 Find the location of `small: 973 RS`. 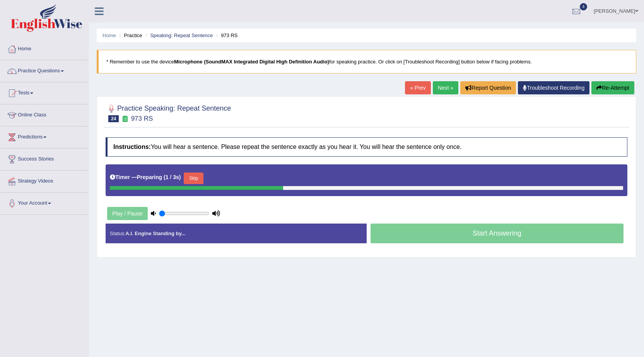

small: 973 RS is located at coordinates (142, 118).